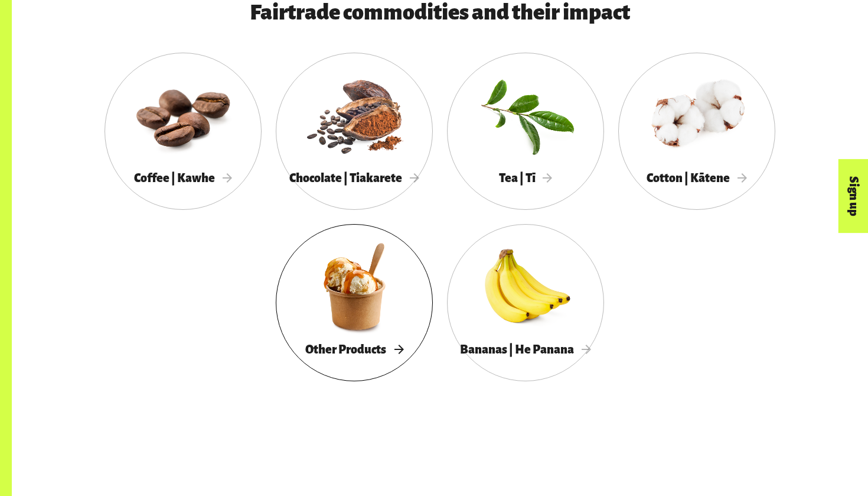  What do you see at coordinates (440, 12) in the screenshot?
I see `h3: Fairtrade commodities and their impact` at bounding box center [440, 12].